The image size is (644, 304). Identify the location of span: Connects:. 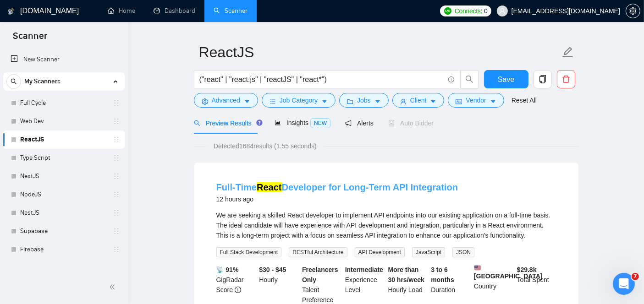
(469, 11).